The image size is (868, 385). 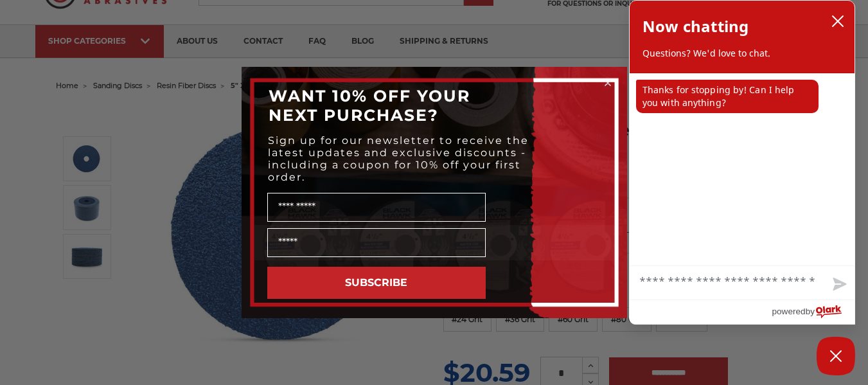 I want to click on button: SUBSCRIBE, so click(x=377, y=283).